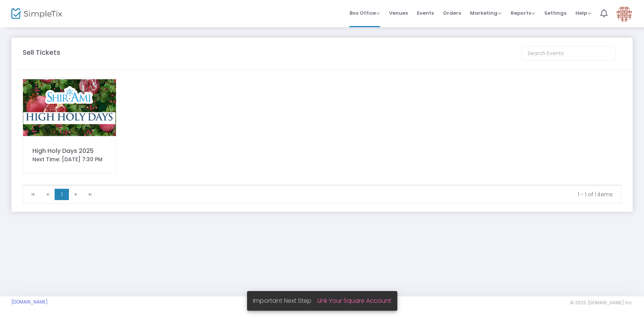 This screenshot has height=319, width=644. I want to click on span: Box Office, so click(364, 13).